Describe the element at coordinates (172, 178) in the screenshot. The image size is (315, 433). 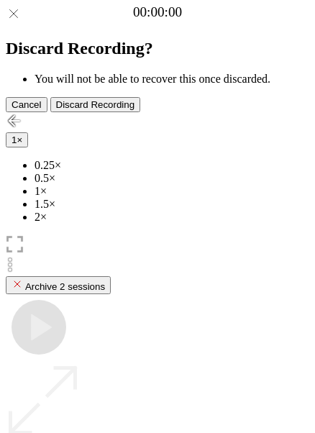
I see `li: 0.5×` at that location.